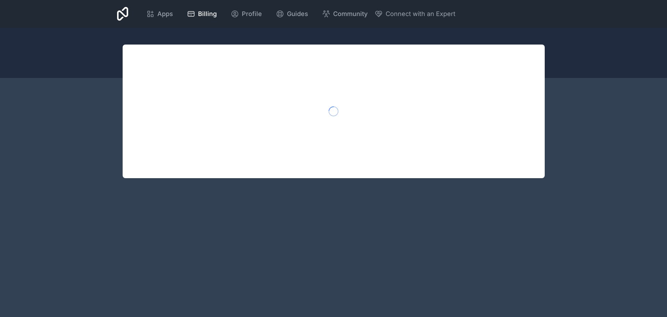 This screenshot has height=317, width=667. Describe the element at coordinates (297, 14) in the screenshot. I see `span: Guides` at that location.